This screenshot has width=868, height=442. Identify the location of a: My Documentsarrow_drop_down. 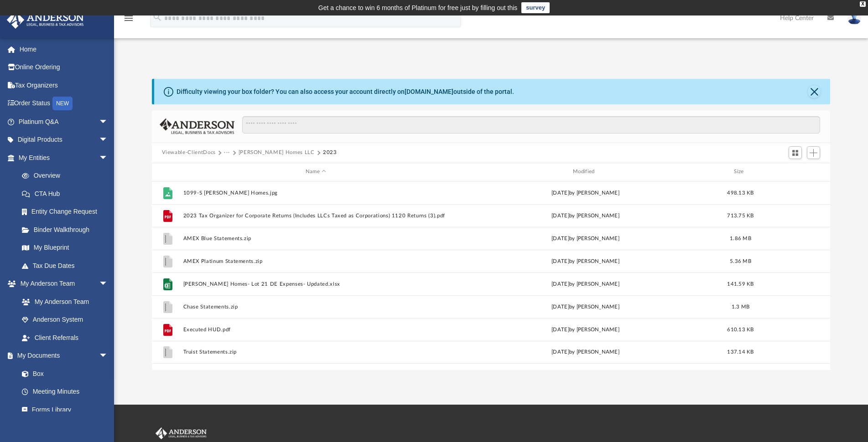
(62, 356).